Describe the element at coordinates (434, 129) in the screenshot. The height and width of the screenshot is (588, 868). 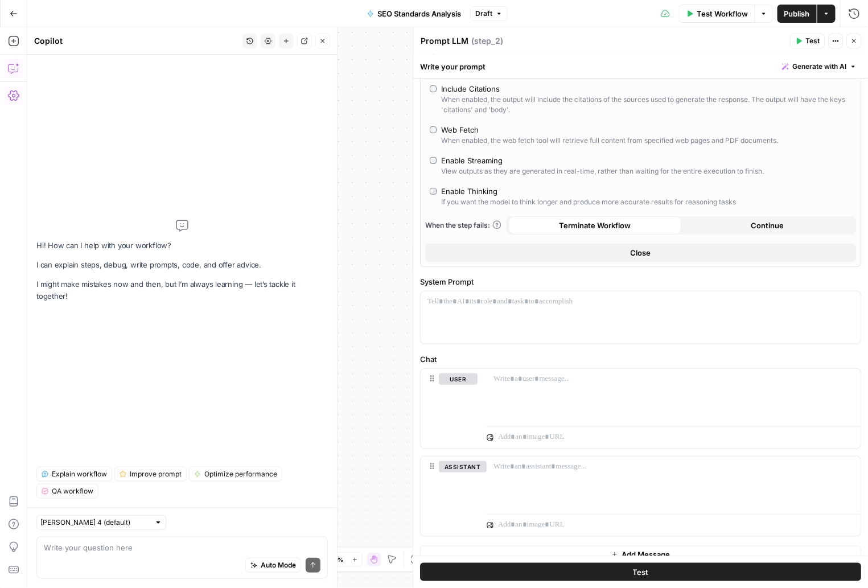
I see `input: Web FetchWhen enabled, the web fetch tool will retrieve full content from specified web pages and...` at that location.